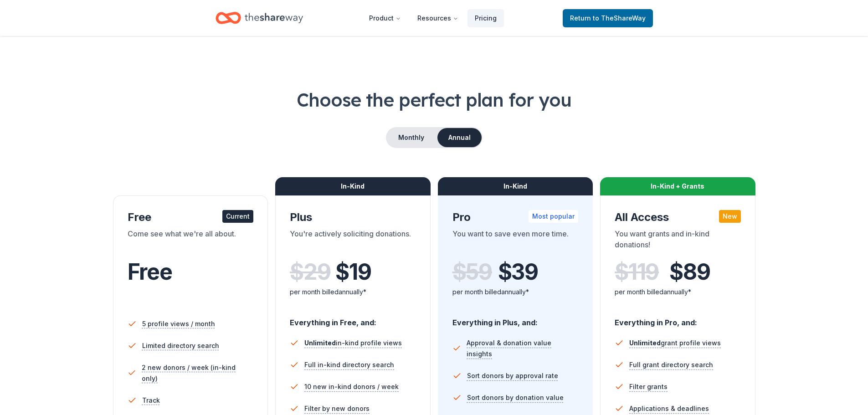 This screenshot has width=868, height=415. I want to click on span: Filter grants, so click(649, 387).